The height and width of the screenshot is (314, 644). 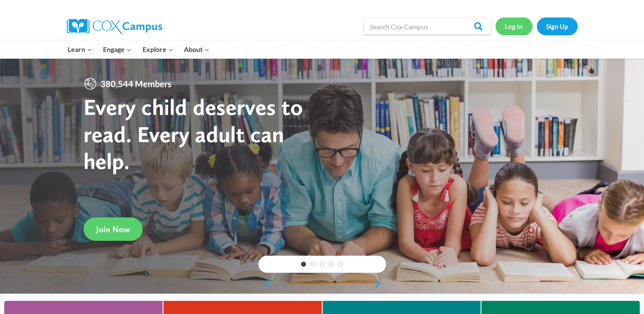 I want to click on a: Sign Up, so click(x=557, y=26).